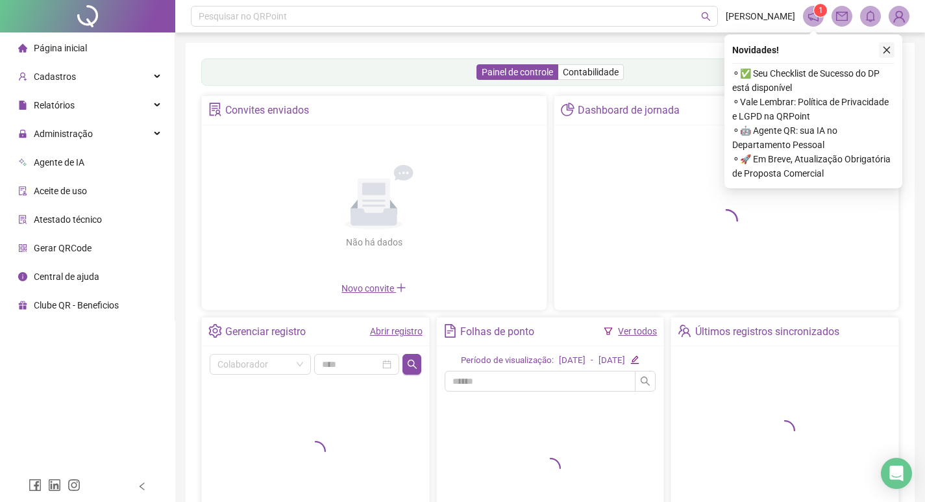 The width and height of the screenshot is (925, 502). I want to click on span: Relatórios, so click(54, 105).